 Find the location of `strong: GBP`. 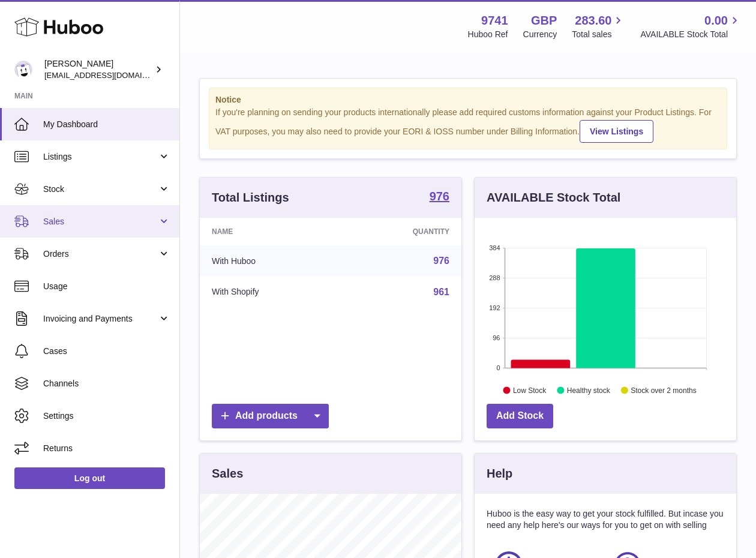

strong: GBP is located at coordinates (544, 21).